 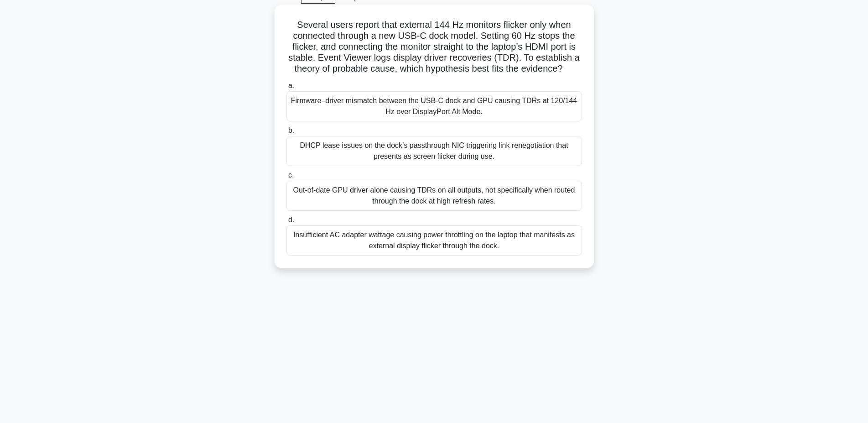 What do you see at coordinates (434, 241) in the screenshot?
I see `div: Insufficient AC adapter wattage causing power throttling on the laptop that manifests as external...` at bounding box center [434, 241].